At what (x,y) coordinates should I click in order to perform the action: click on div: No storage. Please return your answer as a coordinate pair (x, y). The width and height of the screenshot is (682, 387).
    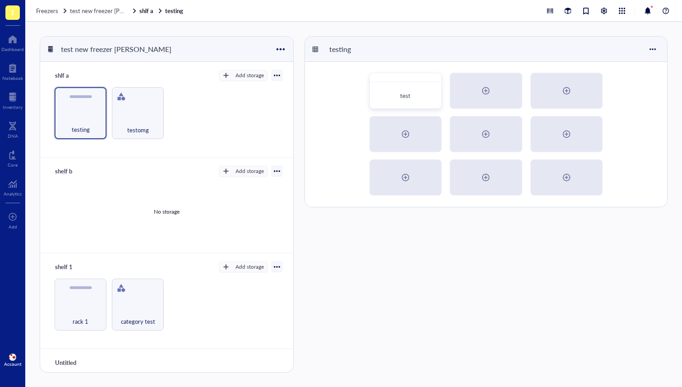
    Looking at the image, I should click on (167, 212).